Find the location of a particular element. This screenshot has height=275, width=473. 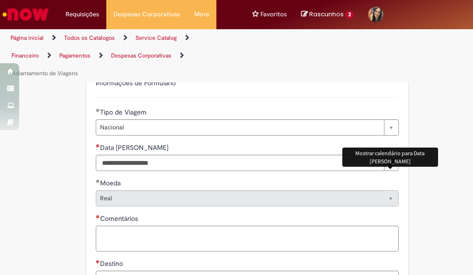

a: Adiantamento de Viagens is located at coordinates (45, 73).